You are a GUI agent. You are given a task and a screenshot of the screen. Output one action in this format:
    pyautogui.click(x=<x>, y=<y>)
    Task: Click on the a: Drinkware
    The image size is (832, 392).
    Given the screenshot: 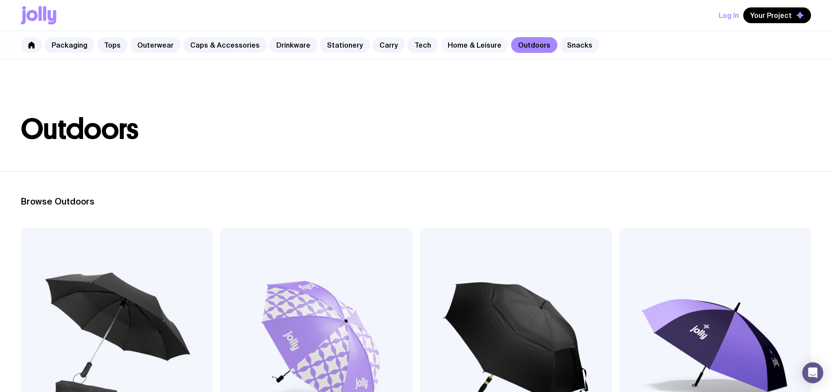 What is the action you would take?
    pyautogui.click(x=293, y=45)
    